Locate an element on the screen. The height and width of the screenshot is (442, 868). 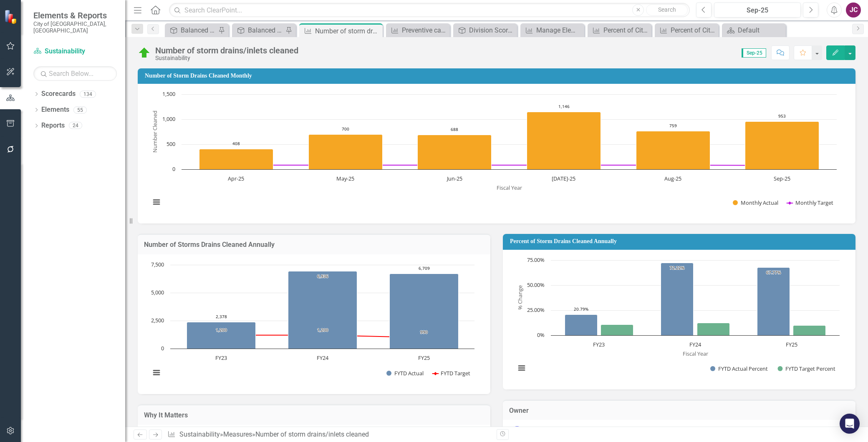
text: FY25 is located at coordinates (792, 345).